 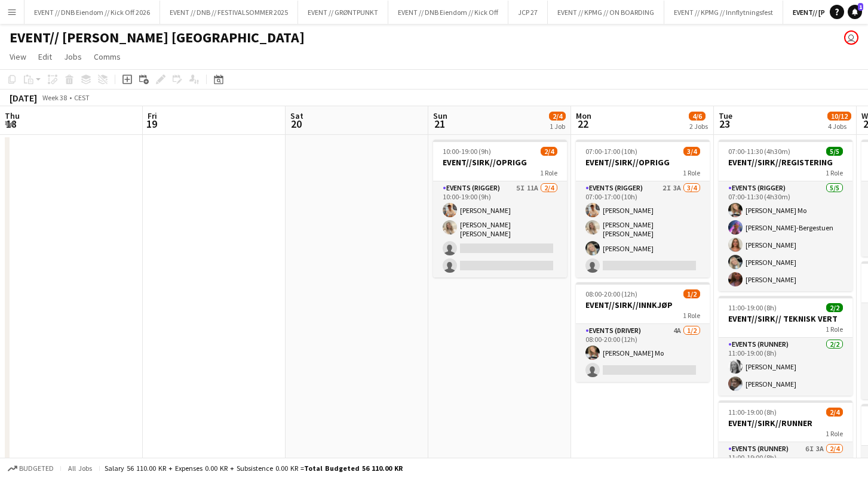 What do you see at coordinates (839, 116) in the screenshot?
I see `span: 10/12` at bounding box center [839, 116].